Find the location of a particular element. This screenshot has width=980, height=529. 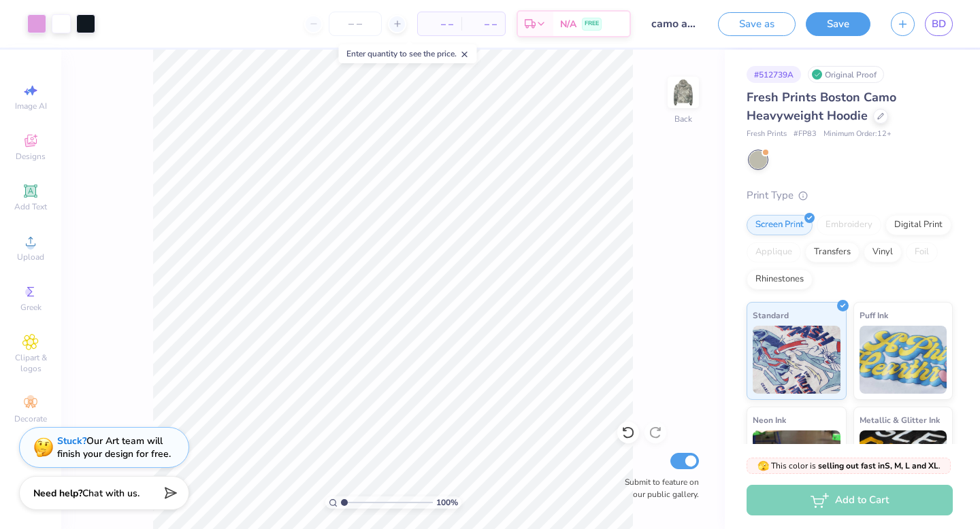

img: Puff Ink is located at coordinates (903, 360).